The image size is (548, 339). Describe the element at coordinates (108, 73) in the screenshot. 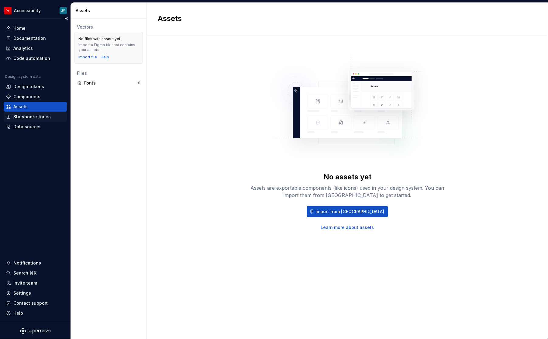

I see `div: Files` at that location.